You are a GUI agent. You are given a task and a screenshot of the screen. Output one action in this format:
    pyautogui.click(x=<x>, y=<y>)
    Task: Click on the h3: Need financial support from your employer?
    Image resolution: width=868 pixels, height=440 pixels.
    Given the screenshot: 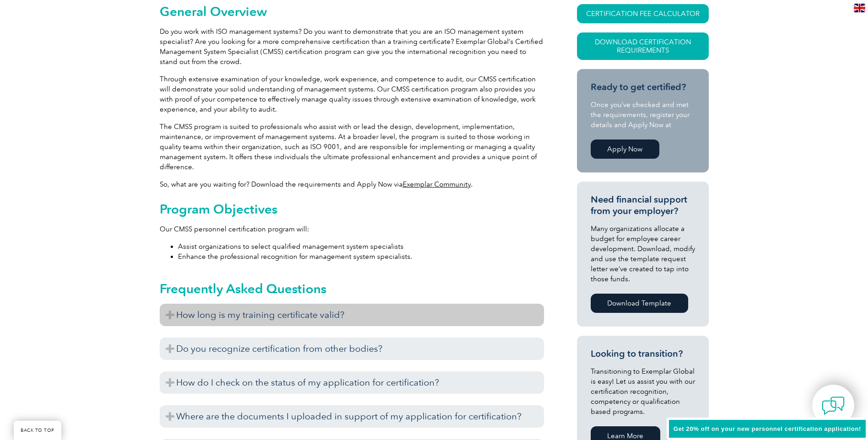 What is the action you would take?
    pyautogui.click(x=643, y=205)
    